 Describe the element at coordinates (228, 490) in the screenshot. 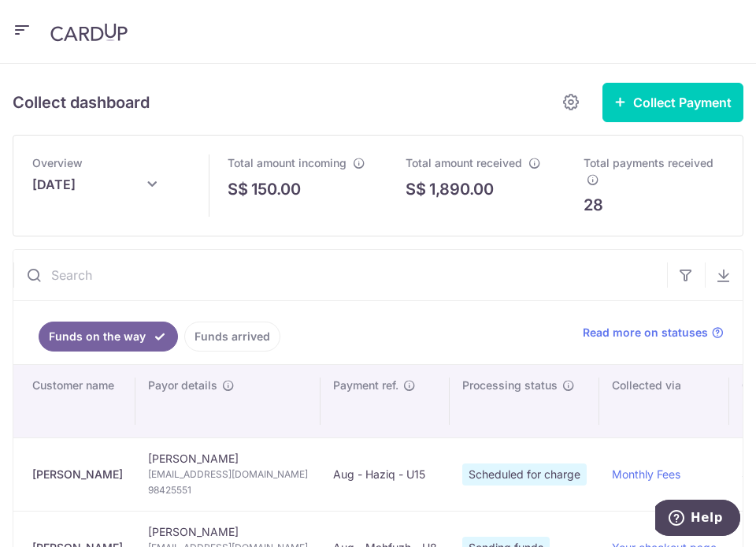

I see `span: 98425551` at that location.